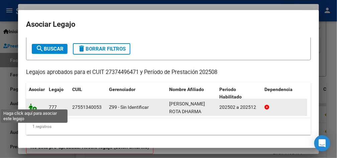  Describe the element at coordinates (56, 89) in the screenshot. I see `span: Legajo` at that location.